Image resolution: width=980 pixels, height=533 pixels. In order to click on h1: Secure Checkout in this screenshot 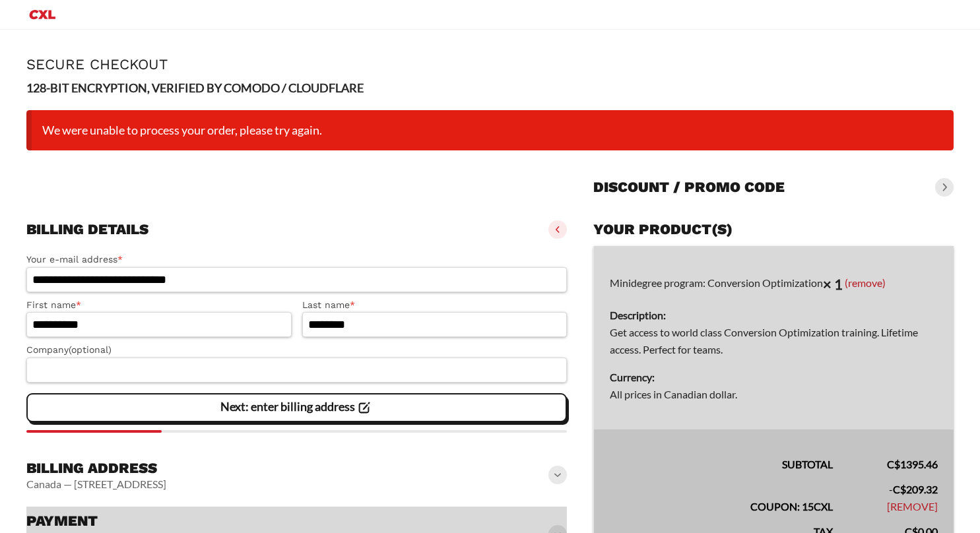, I will do `click(490, 64)`.